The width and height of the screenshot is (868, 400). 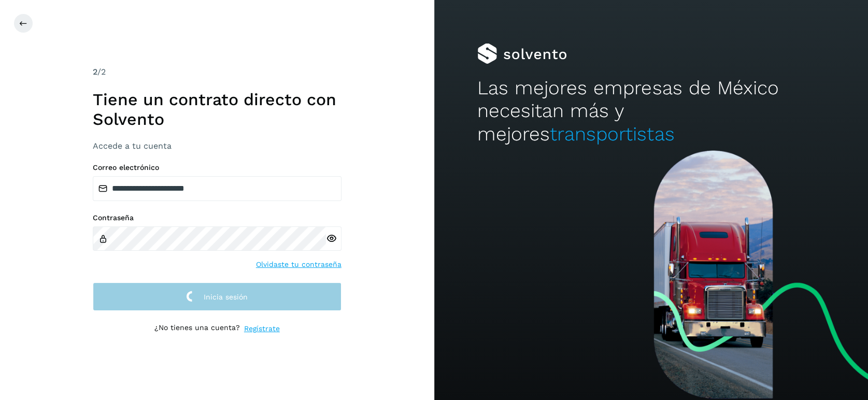 I want to click on h3: Accede a tu cuenta, so click(x=218, y=145).